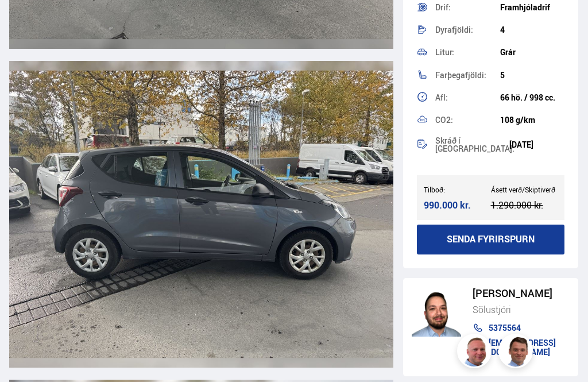  What do you see at coordinates (202, 214) in the screenshot?
I see `img: 3670528.jpeg` at bounding box center [202, 214].